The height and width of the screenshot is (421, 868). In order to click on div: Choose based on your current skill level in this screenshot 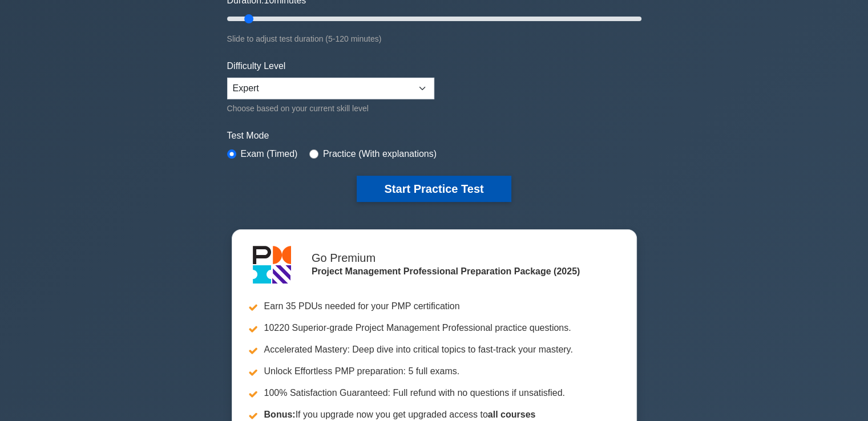, I will do `click(331, 108)`.